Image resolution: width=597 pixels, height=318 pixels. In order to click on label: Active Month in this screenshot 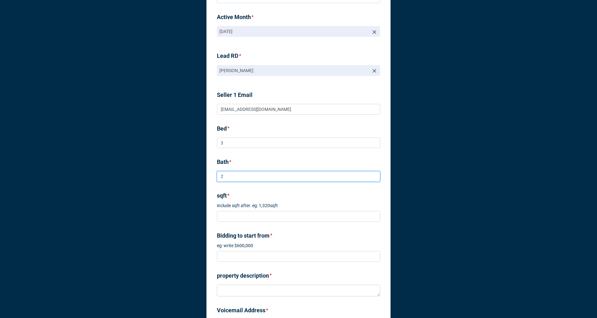, I will do `click(234, 17)`.